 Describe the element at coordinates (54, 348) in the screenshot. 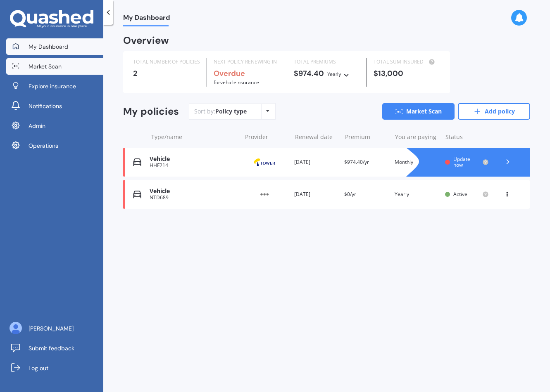

I see `a: Submit feedback` at that location.